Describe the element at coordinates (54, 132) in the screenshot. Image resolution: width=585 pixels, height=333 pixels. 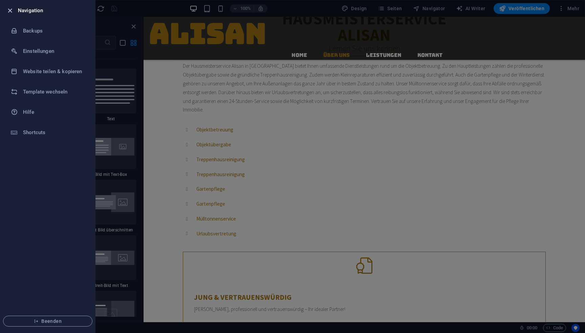
I see `h6: Shortcuts` at that location.